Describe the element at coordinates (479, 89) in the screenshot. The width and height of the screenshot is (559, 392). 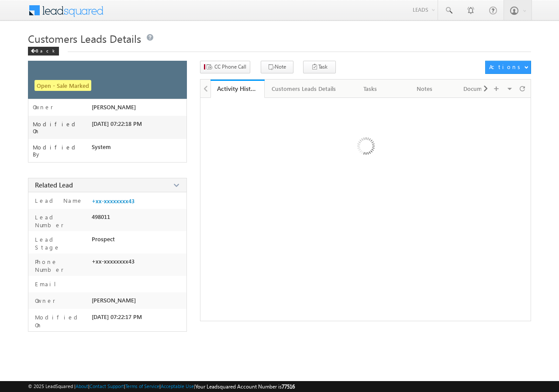
I see `a: Documents` at that location.